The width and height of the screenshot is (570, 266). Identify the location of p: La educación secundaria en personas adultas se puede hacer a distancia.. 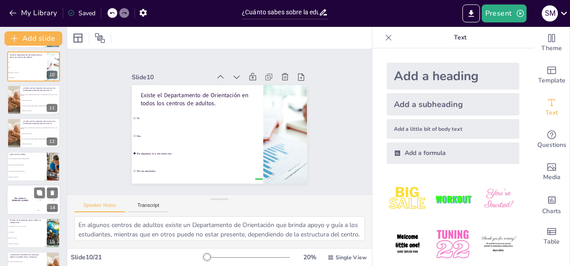
(27, 256).